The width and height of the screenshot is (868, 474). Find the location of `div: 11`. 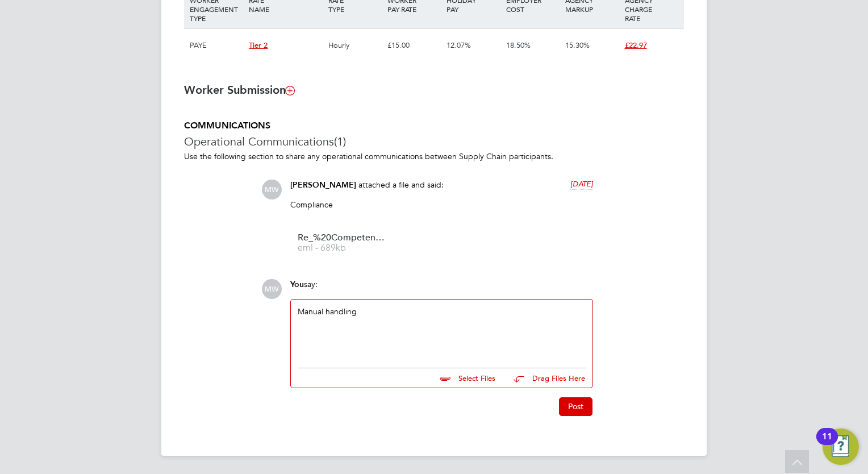

div: 11 is located at coordinates (827, 444).